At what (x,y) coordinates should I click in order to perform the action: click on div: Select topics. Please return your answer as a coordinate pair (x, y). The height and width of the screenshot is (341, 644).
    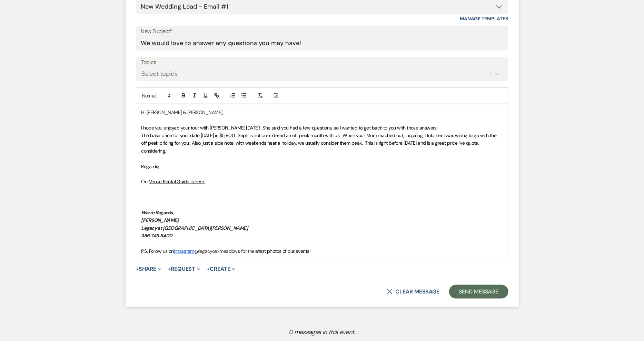
    Looking at the image, I should click on (160, 74).